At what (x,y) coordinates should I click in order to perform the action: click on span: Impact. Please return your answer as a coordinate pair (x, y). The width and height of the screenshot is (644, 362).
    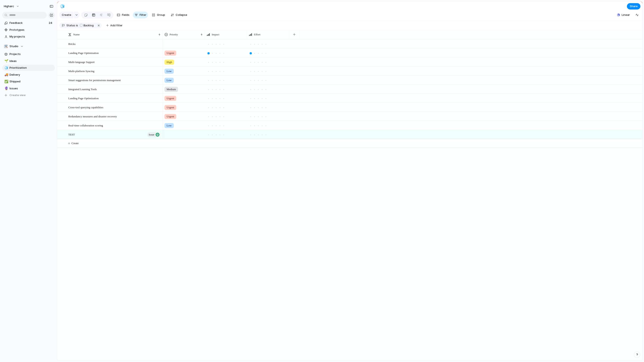
    Looking at the image, I should click on (216, 35).